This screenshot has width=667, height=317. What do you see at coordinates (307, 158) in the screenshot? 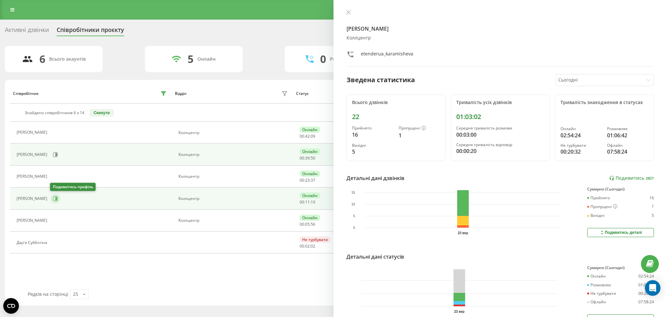
I see `span: 39` at bounding box center [307, 158].